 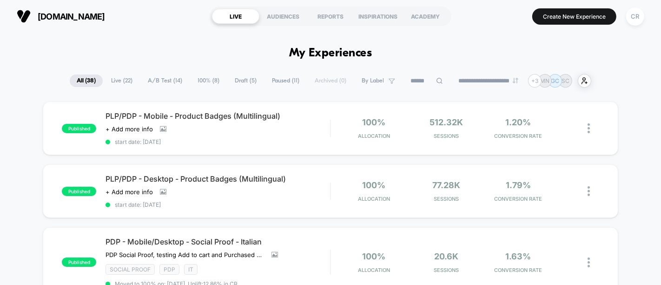 I want to click on span: By Label, so click(x=373, y=80).